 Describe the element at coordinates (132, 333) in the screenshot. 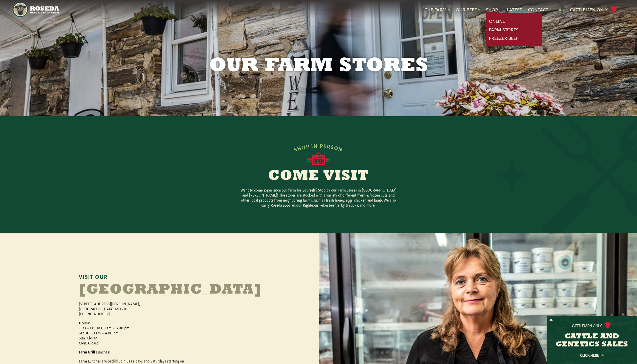

I see `p: Tues – Fri: 10:00 am – 6:00 pm Sat: 10:00 am – 4:00 pm Sun: Closed Mon: Closed` at that location.